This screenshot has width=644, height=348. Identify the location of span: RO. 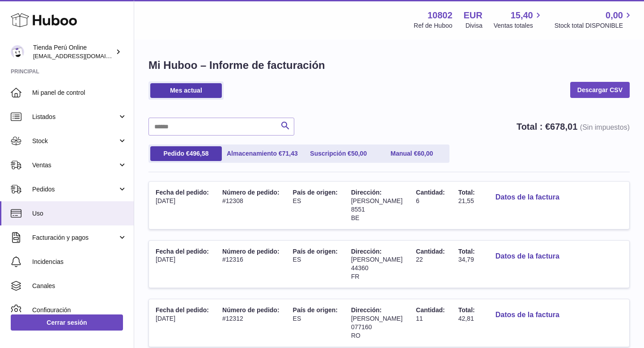
(355, 335).